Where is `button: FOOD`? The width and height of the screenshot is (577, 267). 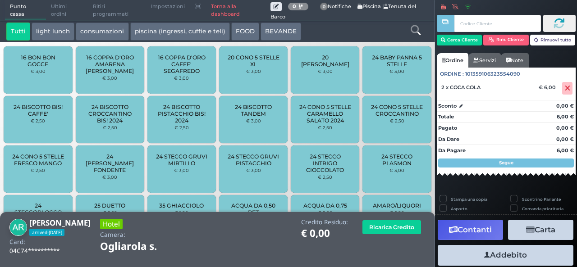
button: FOOD is located at coordinates (245, 32).